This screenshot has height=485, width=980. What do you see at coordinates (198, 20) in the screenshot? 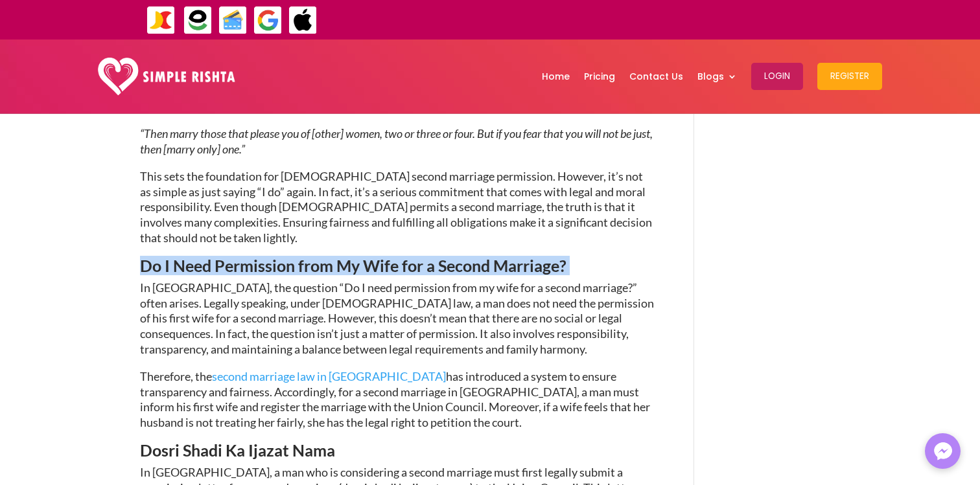
I see `img: EasyPaisa-icon` at bounding box center [198, 20].